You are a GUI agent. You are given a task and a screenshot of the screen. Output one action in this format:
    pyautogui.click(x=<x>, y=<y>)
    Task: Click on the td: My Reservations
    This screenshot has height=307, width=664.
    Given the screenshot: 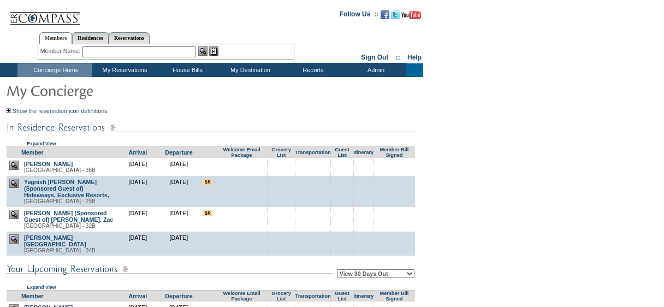 What is the action you would take?
    pyautogui.click(x=123, y=70)
    